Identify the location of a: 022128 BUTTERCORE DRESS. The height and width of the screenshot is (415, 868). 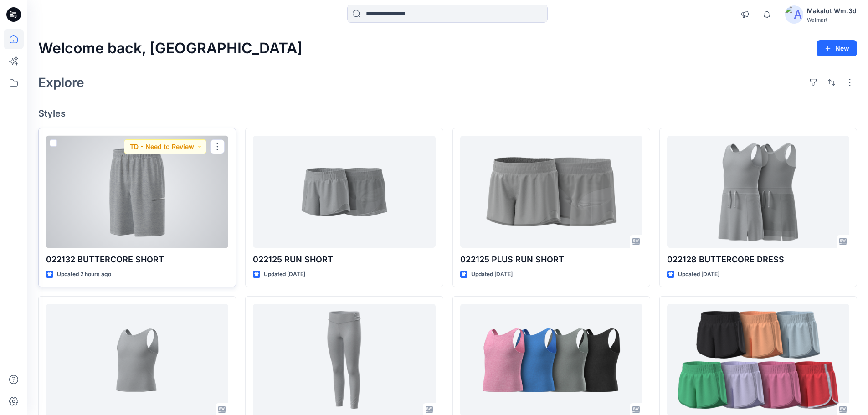
(758, 192).